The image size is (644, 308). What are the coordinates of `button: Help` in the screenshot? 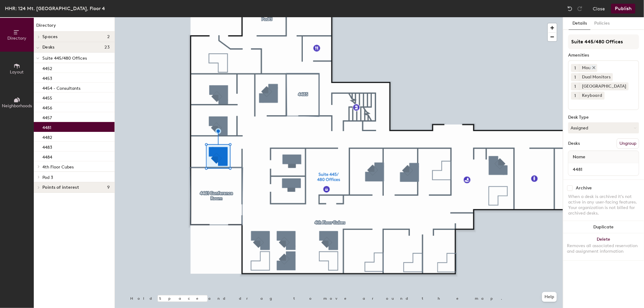 It's located at (550, 297).